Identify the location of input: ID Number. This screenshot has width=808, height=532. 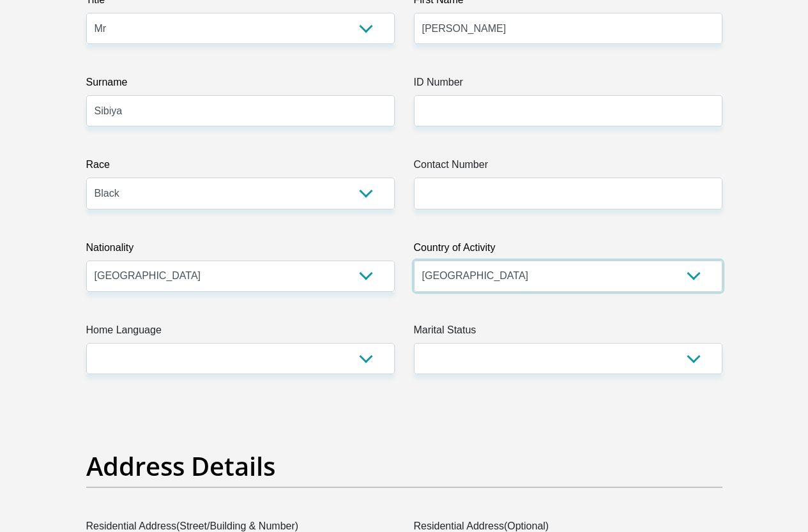
(568, 111).